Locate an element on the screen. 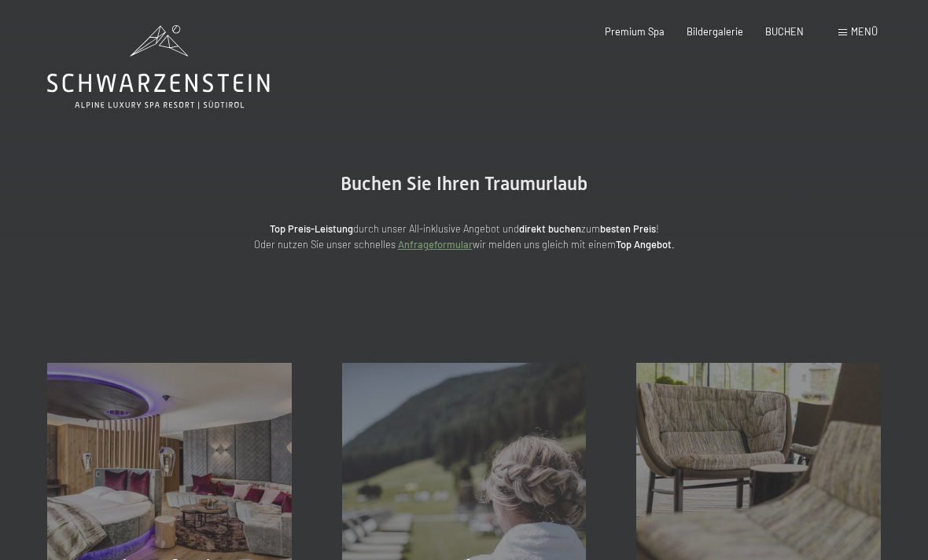  span: Menü is located at coordinates (864, 31).